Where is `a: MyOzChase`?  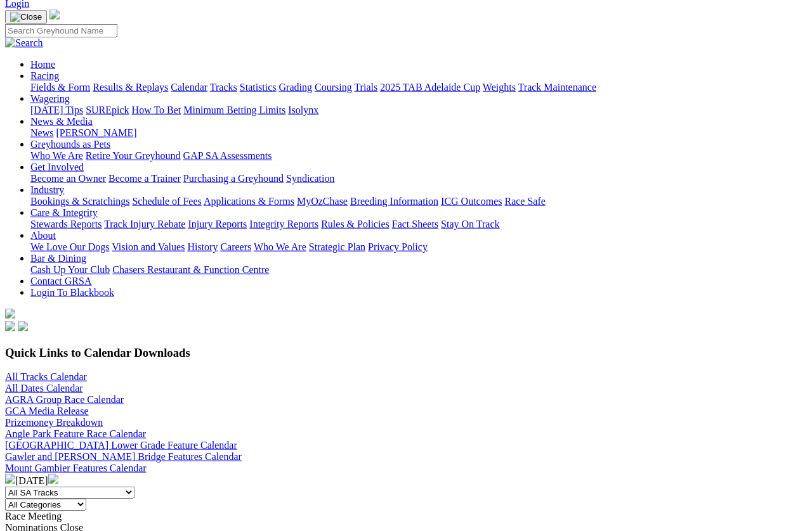
a: MyOzChase is located at coordinates (322, 201).